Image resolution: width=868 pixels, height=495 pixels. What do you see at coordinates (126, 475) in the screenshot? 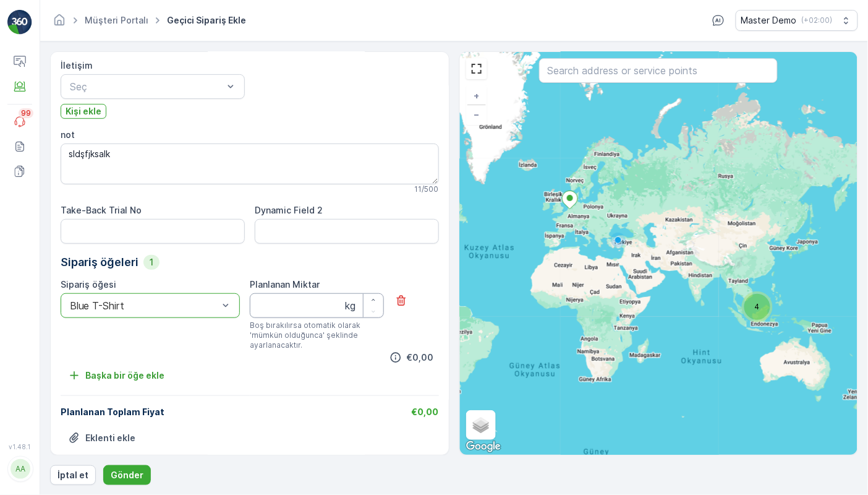
I see `p: Gönder` at bounding box center [126, 475].